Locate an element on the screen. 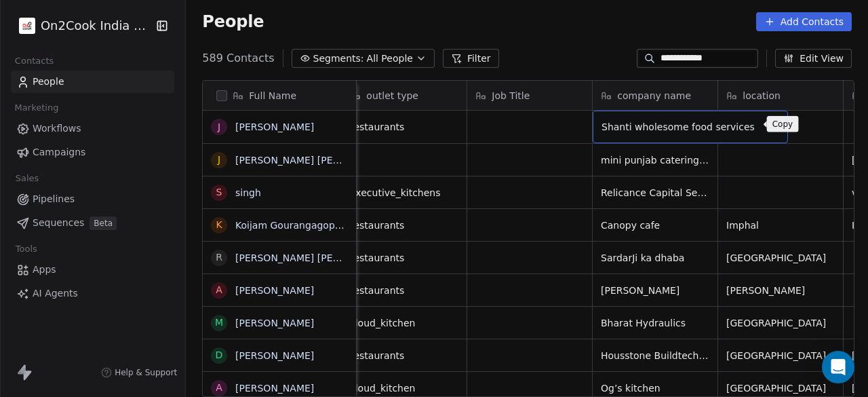 Image resolution: width=868 pixels, height=397 pixels. span: outlet type is located at coordinates (392, 96).